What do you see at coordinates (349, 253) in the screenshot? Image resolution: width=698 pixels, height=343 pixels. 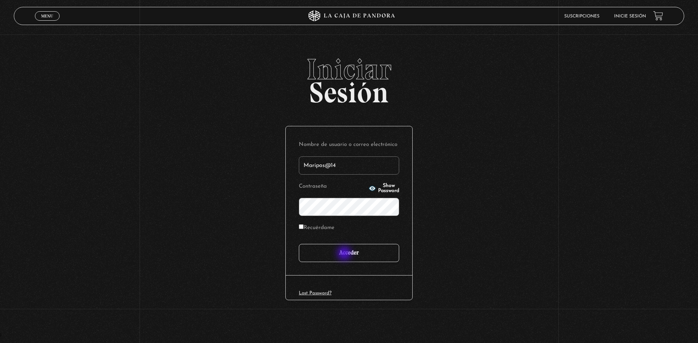 I see `input: Acceder` at bounding box center [349, 253].